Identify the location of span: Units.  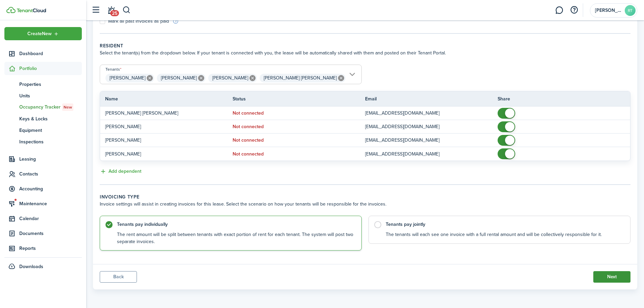
(50, 96).